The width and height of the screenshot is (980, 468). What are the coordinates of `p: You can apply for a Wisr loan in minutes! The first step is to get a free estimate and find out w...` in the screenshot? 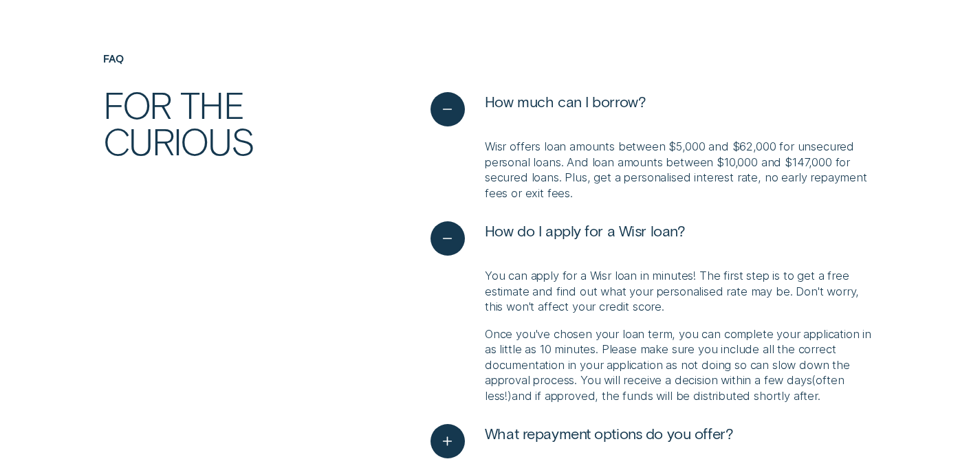 It's located at (681, 292).